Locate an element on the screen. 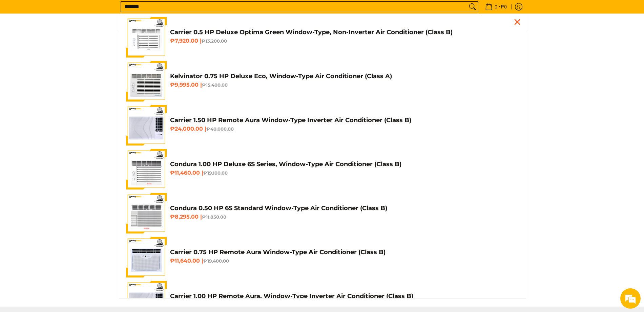 This screenshot has height=312, width=644. h6: ₱9,995.00 | is located at coordinates (344, 85).